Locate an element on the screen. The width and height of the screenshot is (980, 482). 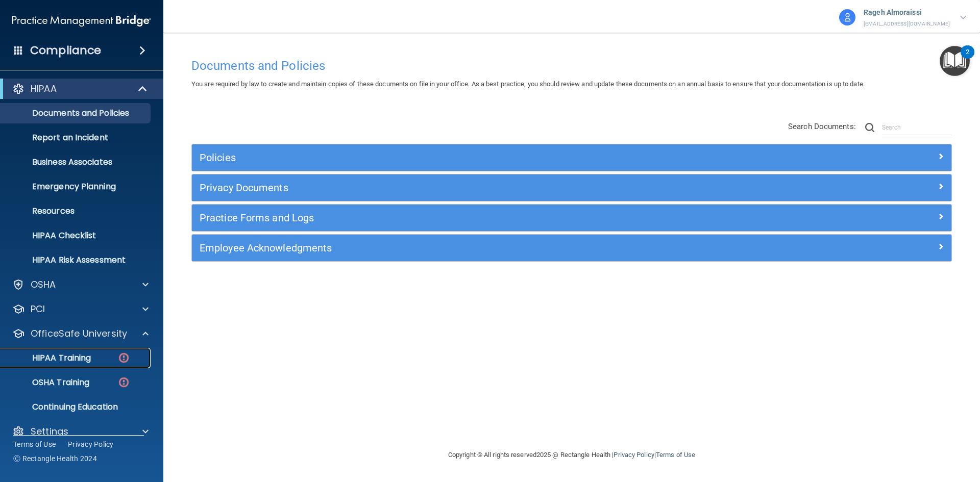
button: Open Resource Center, 2 new notifications is located at coordinates (955, 61).